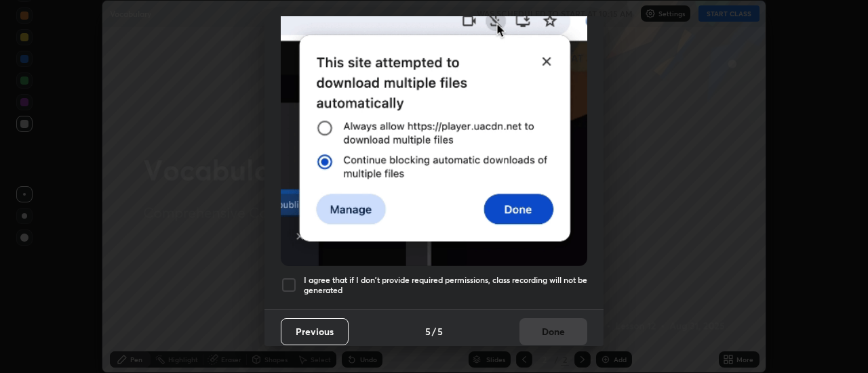 The height and width of the screenshot is (373, 868). Describe the element at coordinates (314, 332) in the screenshot. I see `button: Previous` at that location.